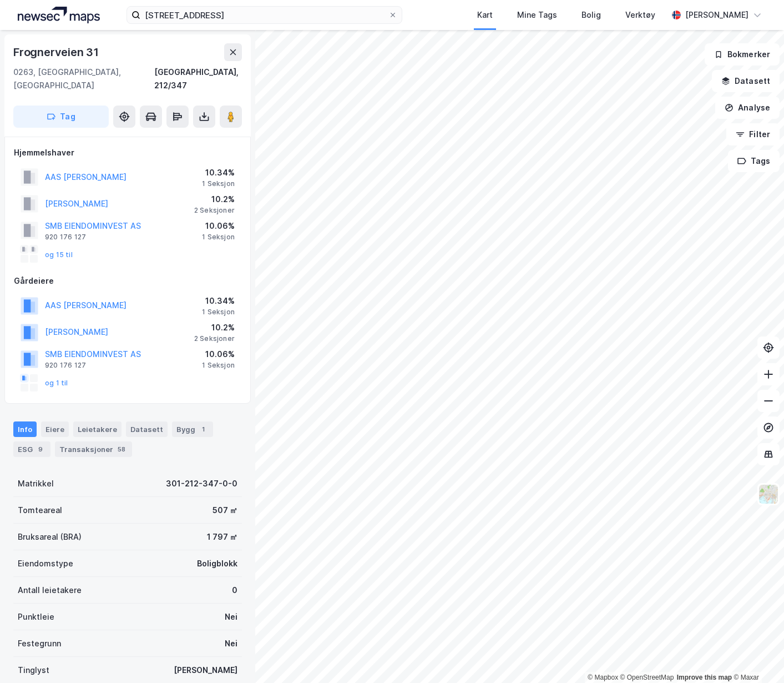 Image resolution: width=784 pixels, height=683 pixels. Describe the element at coordinates (742, 55) in the screenshot. I see `button: Bokmerker` at that location.